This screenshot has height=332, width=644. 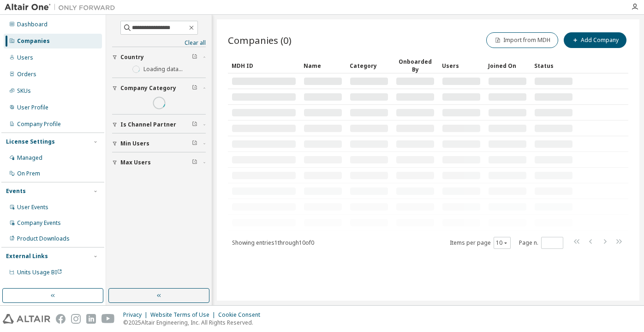 I want to click on button: 10, so click(x=502, y=243).